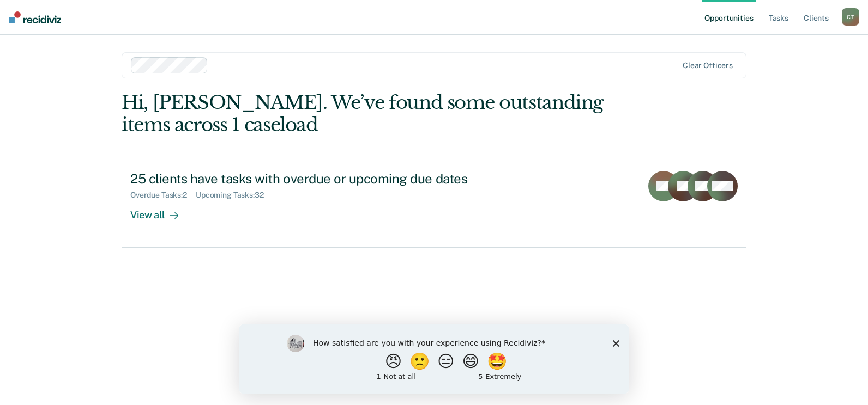  Describe the element at coordinates (200, 19) in the screenshot. I see `div: How satisfied are you with your experience using Recidiviz?` at that location.